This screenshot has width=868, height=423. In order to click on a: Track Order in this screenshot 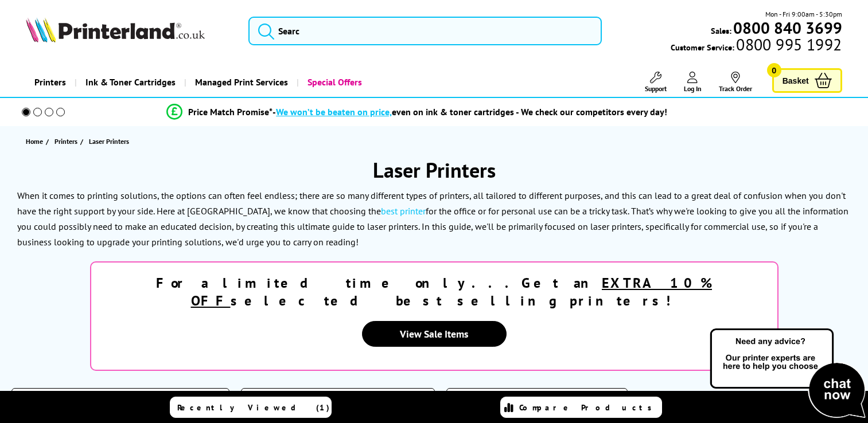, I will do `click(736, 82)`.